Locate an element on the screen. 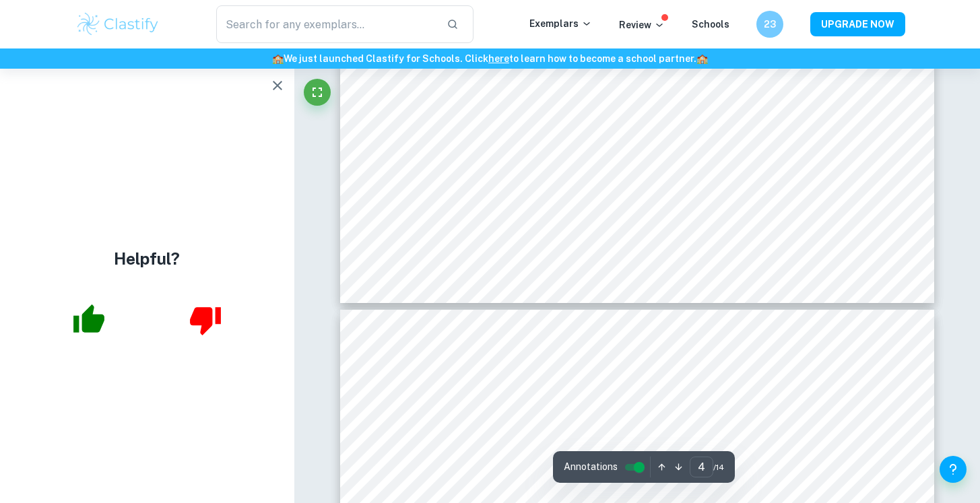 This screenshot has height=503, width=980. a: here is located at coordinates (498, 58).